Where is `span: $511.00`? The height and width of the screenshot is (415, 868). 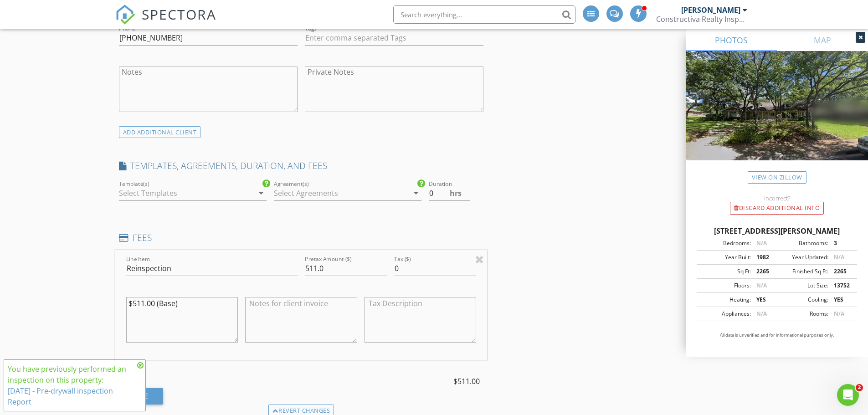 span: $511.00 is located at coordinates (466, 381).